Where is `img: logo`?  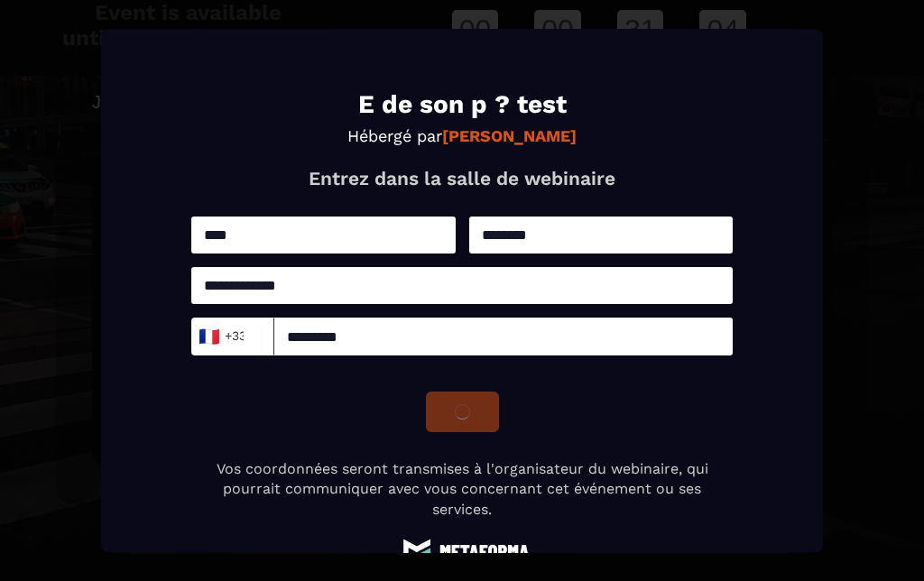
img: logo is located at coordinates (462, 551).